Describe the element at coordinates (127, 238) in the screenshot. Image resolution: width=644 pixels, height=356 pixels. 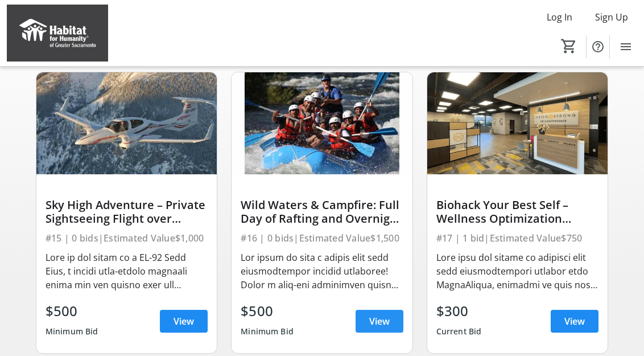
I see `div: #15 | 0 bids | Estimated Value $1,000` at that location.